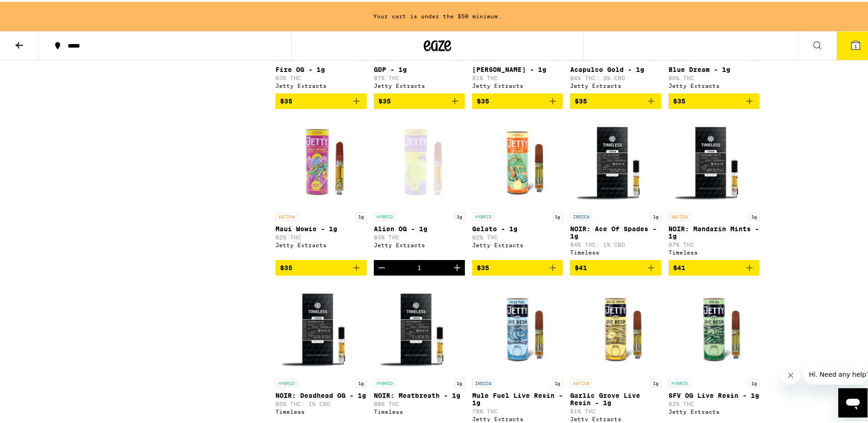  Describe the element at coordinates (321, 186) in the screenshot. I see `a: Open page for Maui Wowie - 1g from Jetty Extracts` at that location.